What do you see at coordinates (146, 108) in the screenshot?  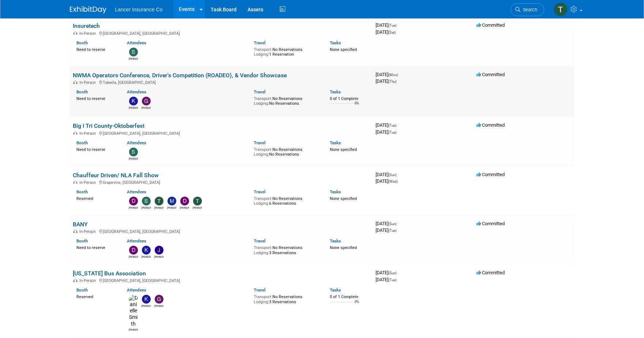 I see `div: Genevieve Clayton` at bounding box center [146, 108].